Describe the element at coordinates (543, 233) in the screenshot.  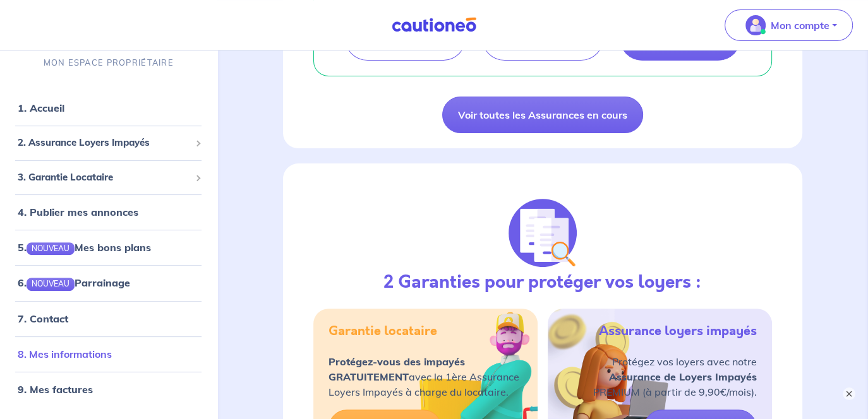
I see `img: justif-loupe` at that location.